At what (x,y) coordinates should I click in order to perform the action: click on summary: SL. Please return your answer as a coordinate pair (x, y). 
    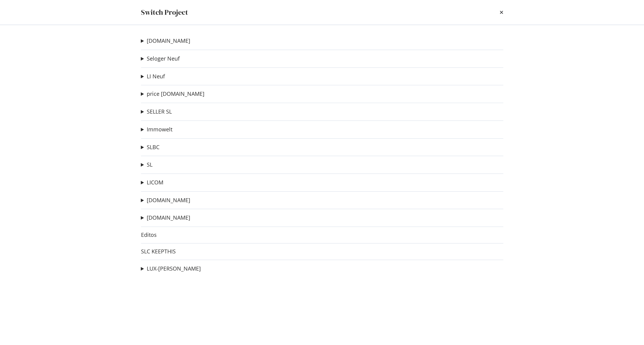
    Looking at the image, I should click on (147, 165).